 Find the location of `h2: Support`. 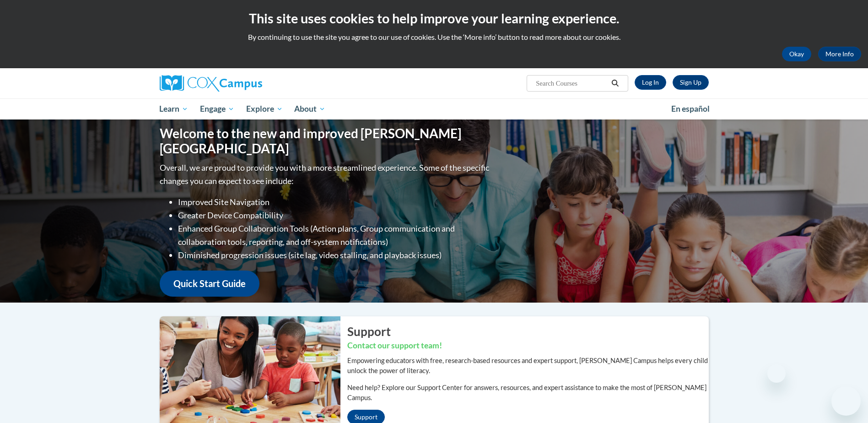

h2: Support is located at coordinates (527, 331).